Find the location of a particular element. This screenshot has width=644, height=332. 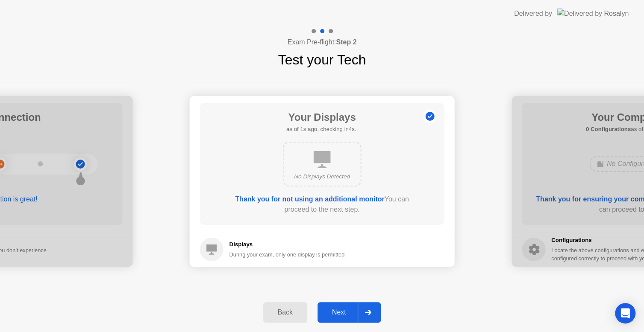

div: Open Intercom Messenger is located at coordinates (625, 313).